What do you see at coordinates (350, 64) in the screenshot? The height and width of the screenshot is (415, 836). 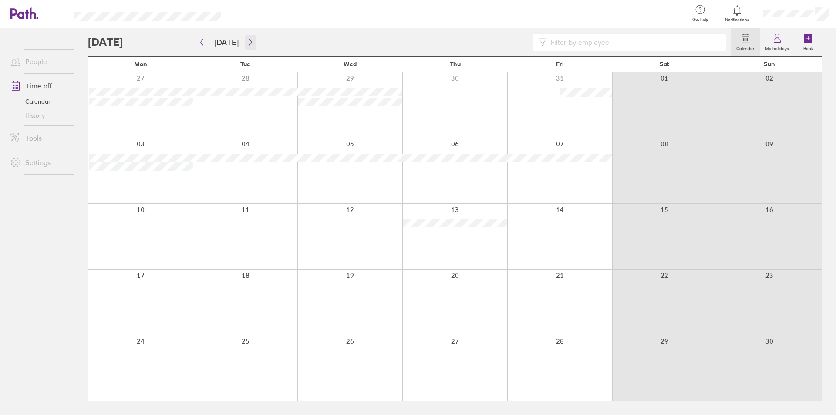 I see `span: Wed` at bounding box center [350, 64].